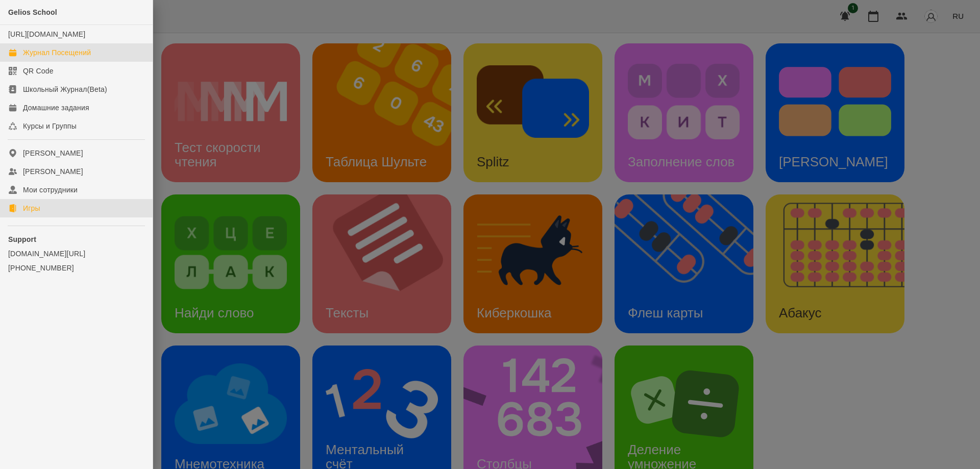  What do you see at coordinates (76, 239) in the screenshot?
I see `p: Support` at bounding box center [76, 239].